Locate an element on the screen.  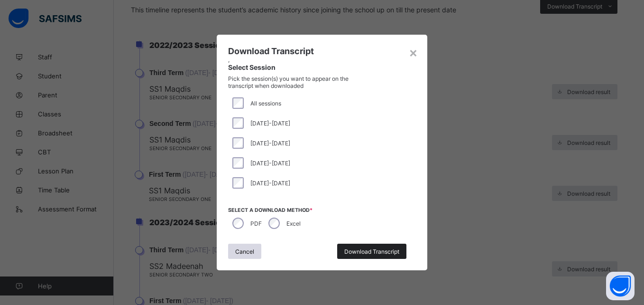
span: All sessions is located at coordinates (266, 103).